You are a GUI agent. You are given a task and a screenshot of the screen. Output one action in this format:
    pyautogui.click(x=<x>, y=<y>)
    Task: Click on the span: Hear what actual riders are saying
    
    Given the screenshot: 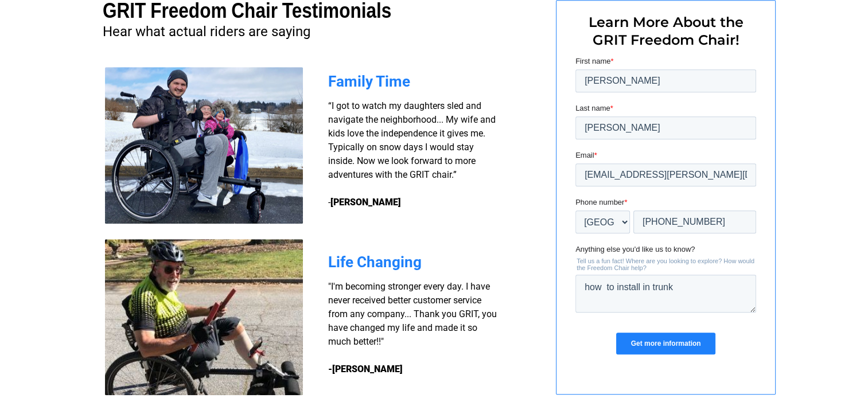 What is the action you would take?
    pyautogui.click(x=206, y=32)
    